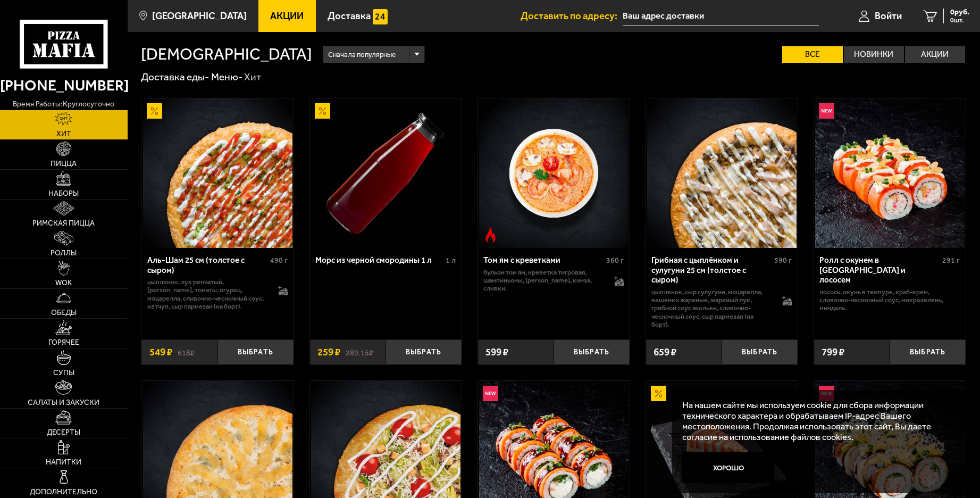 Image resolution: width=980 pixels, height=498 pixels. What do you see at coordinates (186, 351) in the screenshot?
I see `s: 618 ₽` at bounding box center [186, 351].